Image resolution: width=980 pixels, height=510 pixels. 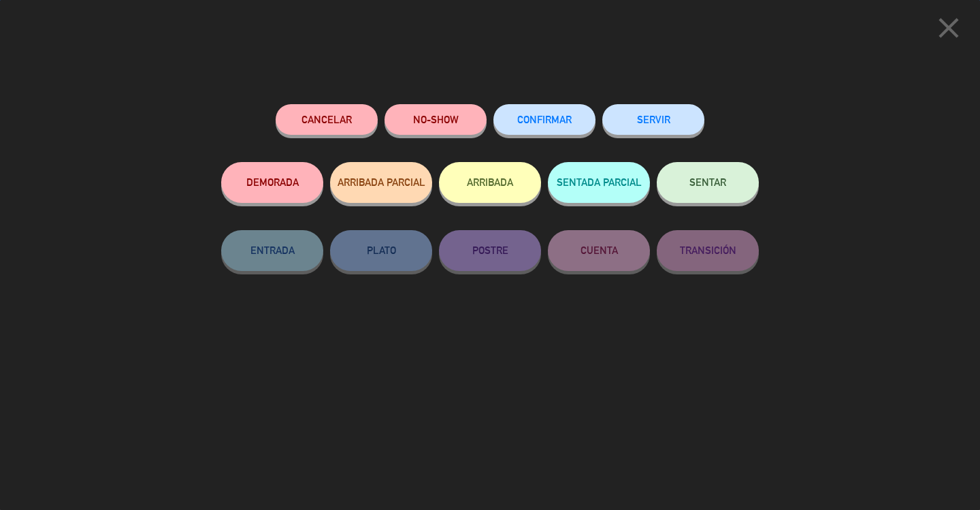 What do you see at coordinates (545, 119) in the screenshot?
I see `span: CONFIRMAR` at bounding box center [545, 119].